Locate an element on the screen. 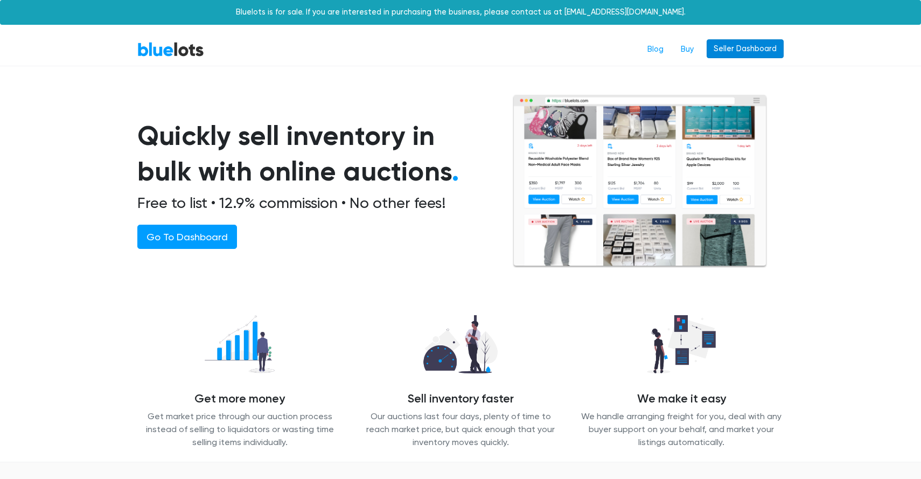  h1: Quickly sell inventory in bulk with online auctions is located at coordinates (312, 154).